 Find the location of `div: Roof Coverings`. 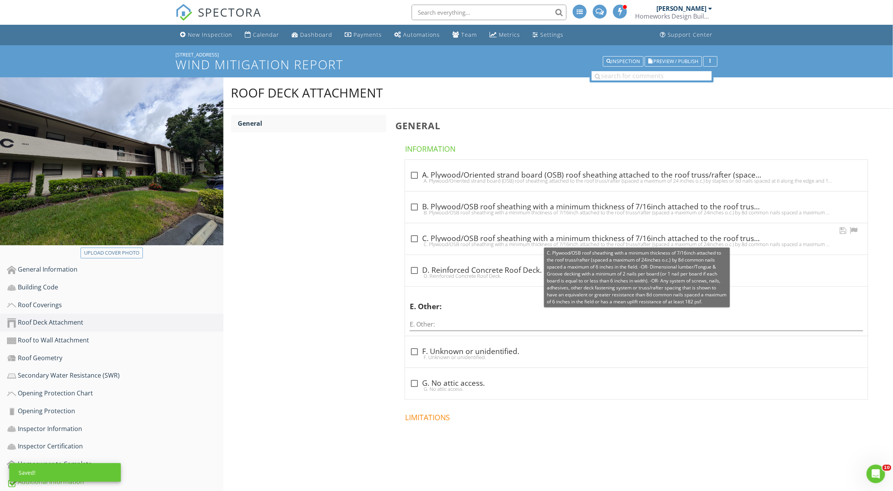

div: Roof Coverings is located at coordinates (115, 305).